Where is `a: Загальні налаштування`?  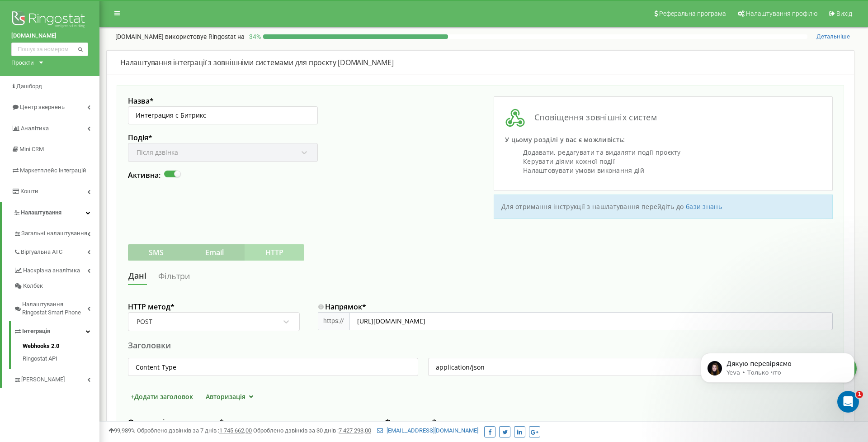
a: Загальні налаштування is located at coordinates (56, 232).